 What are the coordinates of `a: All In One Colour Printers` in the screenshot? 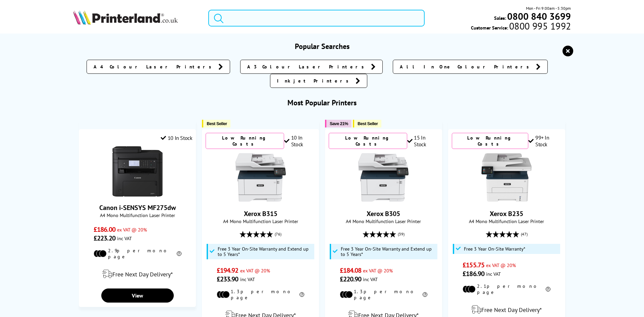 It's located at (470, 67).